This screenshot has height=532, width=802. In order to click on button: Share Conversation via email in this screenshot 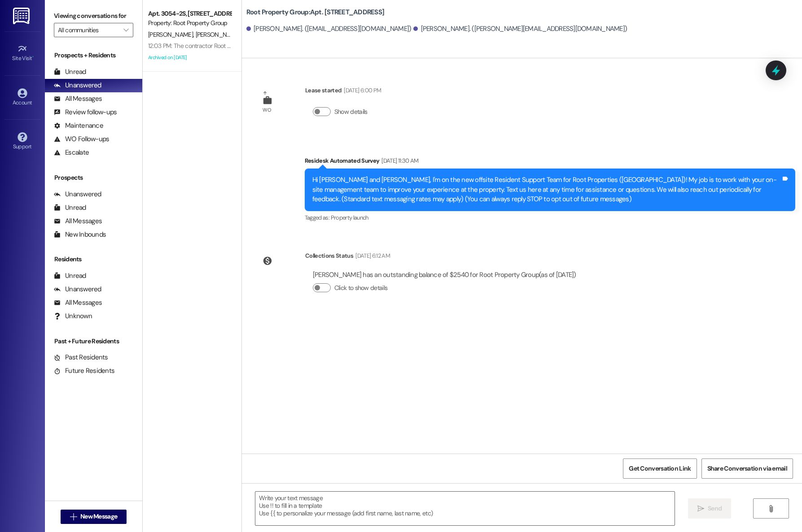, I will do `click(747, 468)`.